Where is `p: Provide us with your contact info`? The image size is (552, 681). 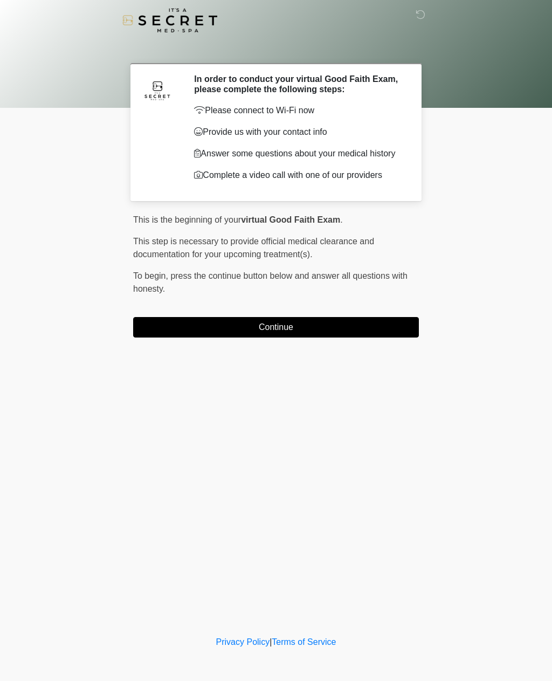 p: Provide us with your contact info is located at coordinates (298, 132).